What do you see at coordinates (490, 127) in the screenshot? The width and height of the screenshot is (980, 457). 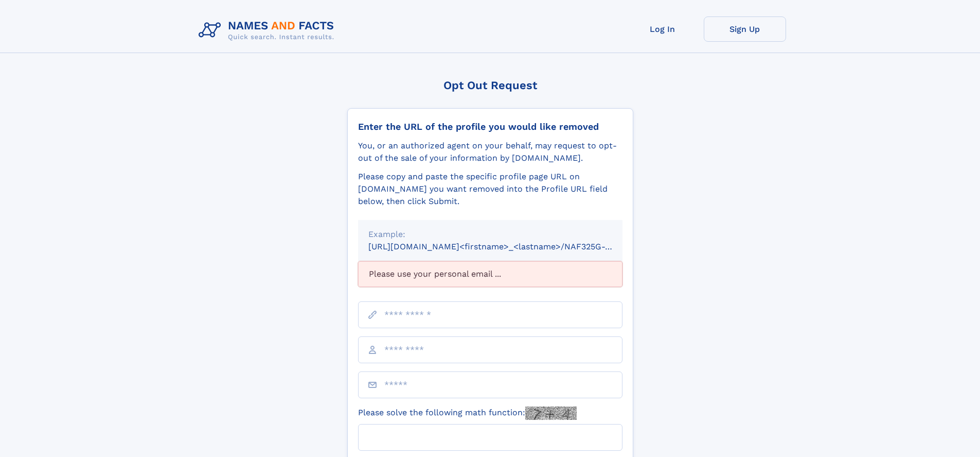 I see `div: Enter the URL of the profile you would like removed` at bounding box center [490, 127].